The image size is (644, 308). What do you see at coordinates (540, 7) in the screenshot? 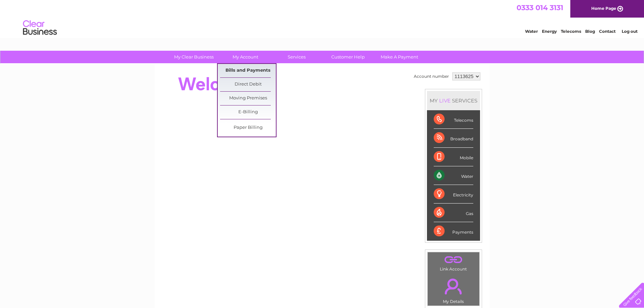
I see `span: 0333 014 3131` at bounding box center [540, 7].